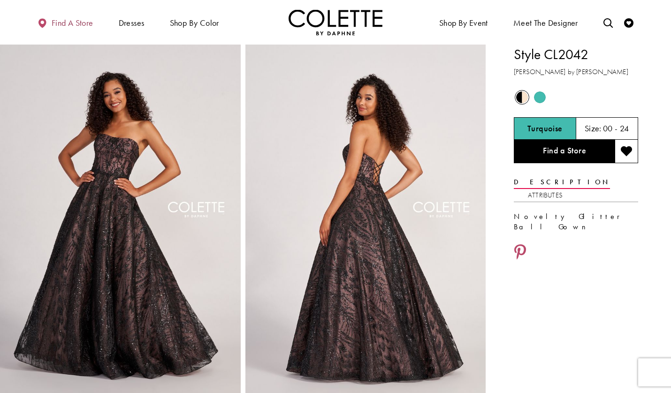  Describe the element at coordinates (520, 253) in the screenshot. I see `a: Share using Pinterest - Opens in new tab` at that location.